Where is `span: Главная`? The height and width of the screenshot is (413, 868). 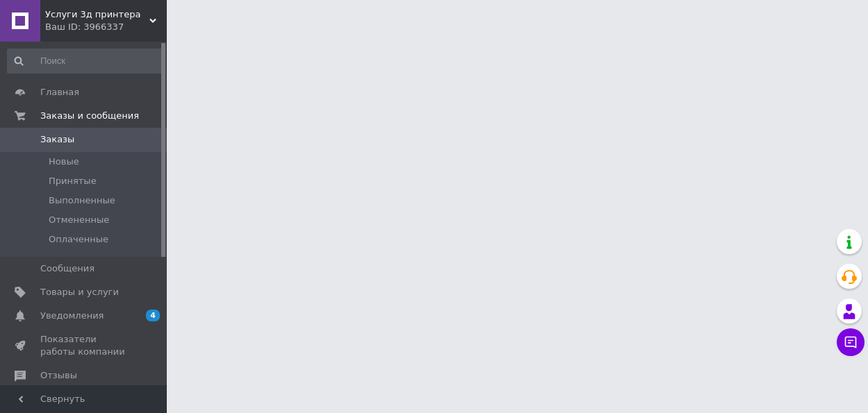
span: Главная is located at coordinates (59, 92).